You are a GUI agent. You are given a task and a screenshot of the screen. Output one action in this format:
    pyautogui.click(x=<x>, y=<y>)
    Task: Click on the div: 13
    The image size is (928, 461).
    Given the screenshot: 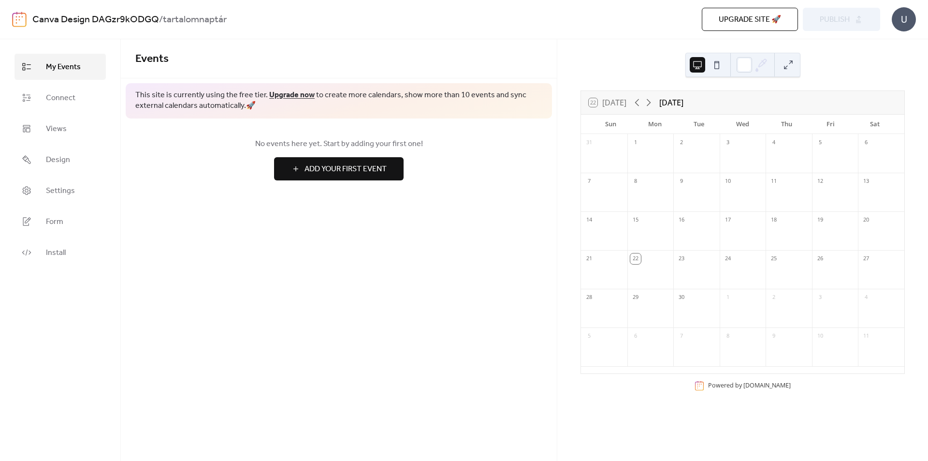 What is the action you would take?
    pyautogui.click(x=866, y=181)
    